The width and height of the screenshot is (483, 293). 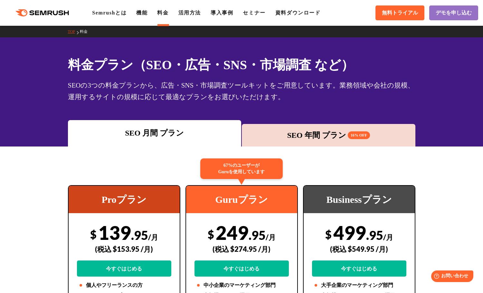 I want to click on span: 16% OFF, so click(x=359, y=135).